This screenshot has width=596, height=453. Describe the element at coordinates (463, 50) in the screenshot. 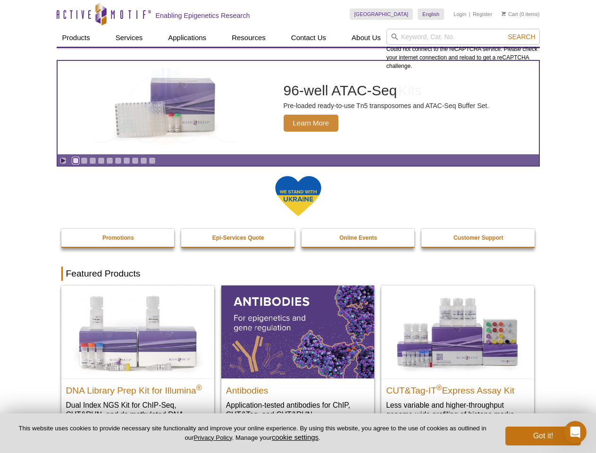

I see `div: Could not connect to the reCAPTCHA service. Please check your internet connection and reload to g...` at that location.